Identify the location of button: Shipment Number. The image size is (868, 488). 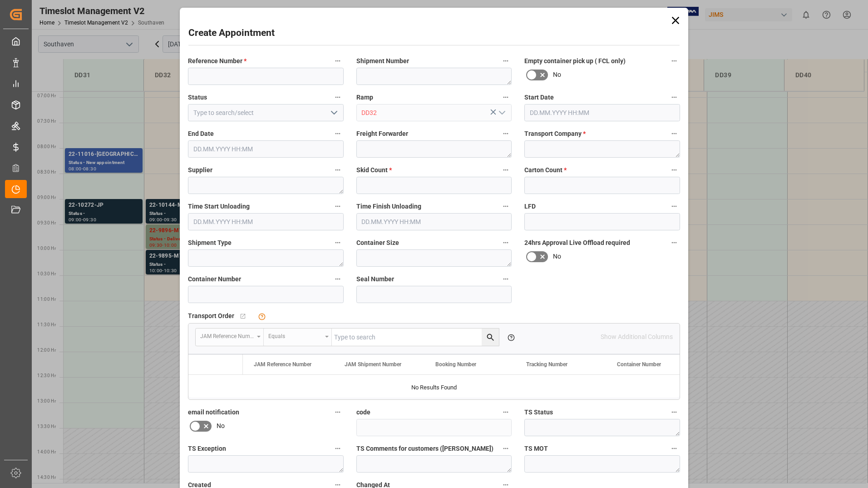
(506, 61).